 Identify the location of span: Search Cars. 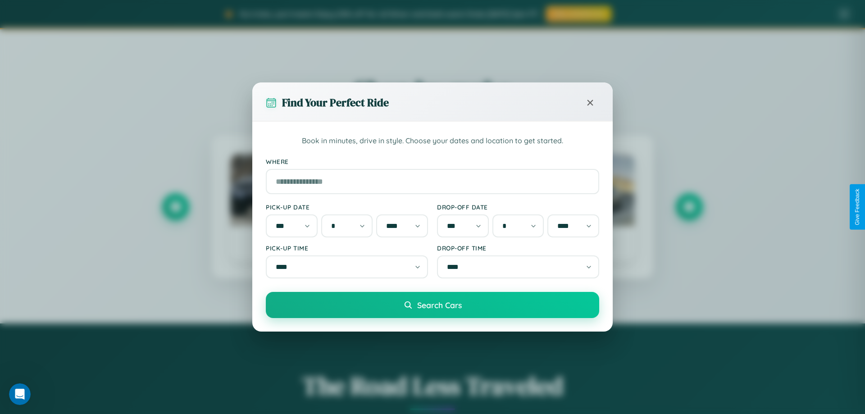
(439, 305).